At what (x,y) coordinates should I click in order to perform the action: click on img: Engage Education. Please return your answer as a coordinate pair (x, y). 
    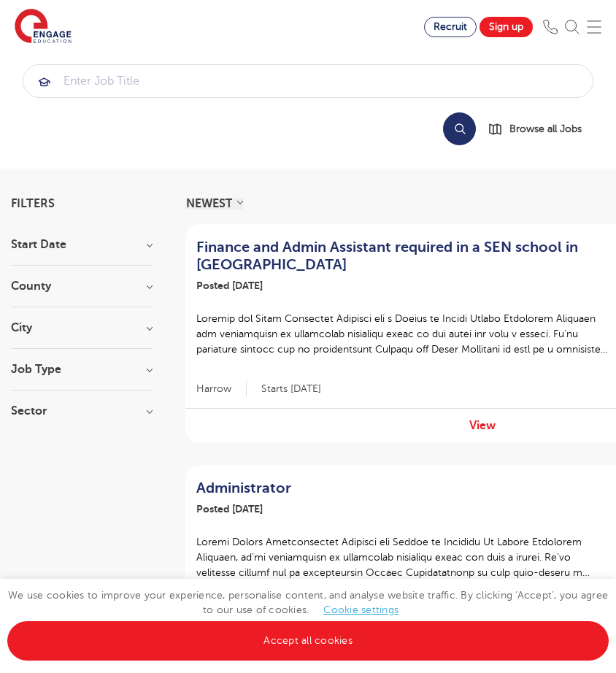
    Looking at the image, I should click on (43, 27).